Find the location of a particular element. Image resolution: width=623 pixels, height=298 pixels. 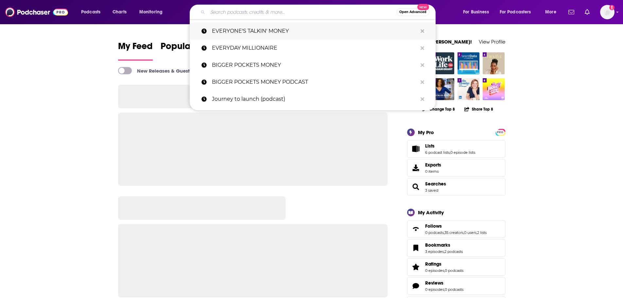

a: 0 episode lists is located at coordinates (463, 152).